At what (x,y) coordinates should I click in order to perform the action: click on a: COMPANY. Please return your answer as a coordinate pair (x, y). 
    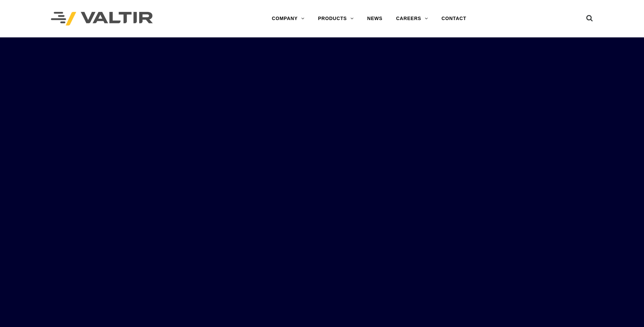
    Looking at the image, I should click on (288, 19).